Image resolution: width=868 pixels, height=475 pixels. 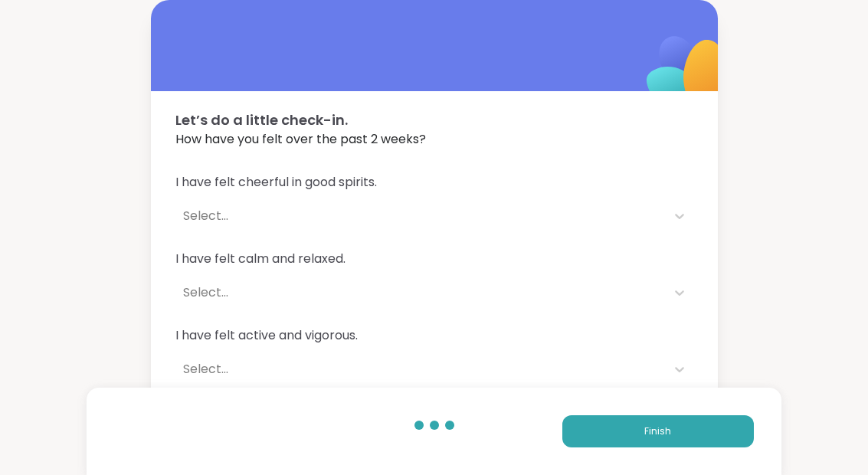 I want to click on span: How have you felt over the past 2 weeks?, so click(x=435, y=139).